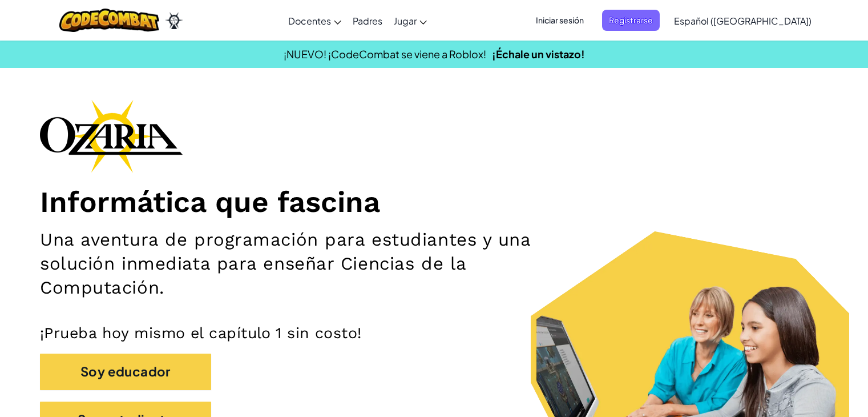 Image resolution: width=868 pixels, height=417 pixels. What do you see at coordinates (434, 202) in the screenshot?
I see `h1: Informática que fascina` at bounding box center [434, 202].